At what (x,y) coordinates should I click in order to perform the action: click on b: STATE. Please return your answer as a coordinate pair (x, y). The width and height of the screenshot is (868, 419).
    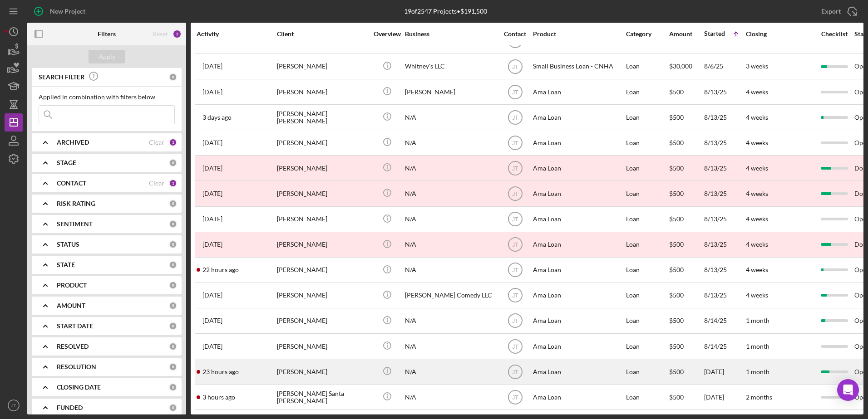
    Looking at the image, I should click on (65, 265).